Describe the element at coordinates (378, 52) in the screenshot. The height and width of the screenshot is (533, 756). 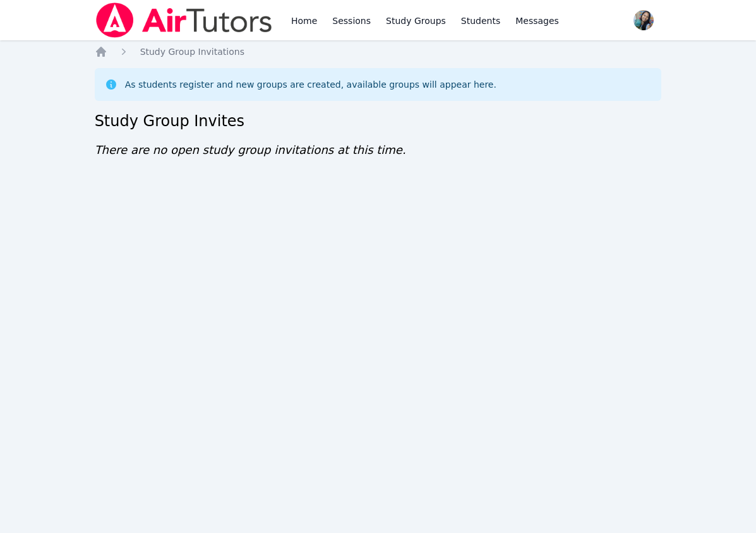
I see `nav: Breadcrumb` at that location.